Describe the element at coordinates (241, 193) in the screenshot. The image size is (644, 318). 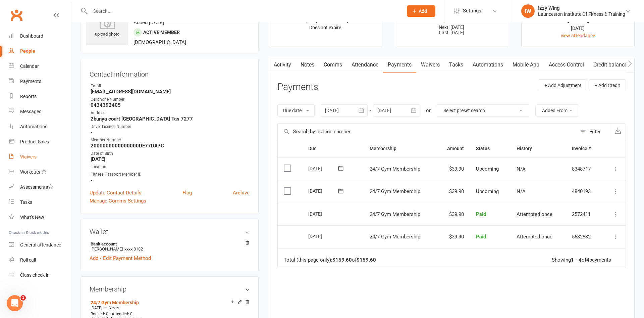
I see `a: Archive` at that location.